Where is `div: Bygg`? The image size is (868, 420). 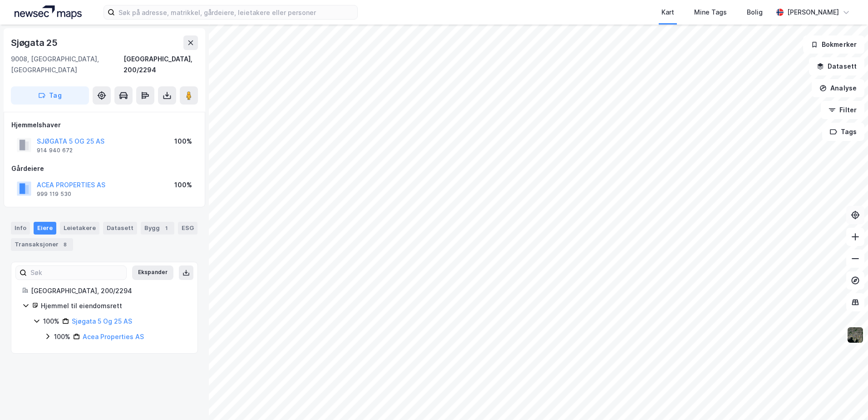 div: Bygg is located at coordinates (158, 228).